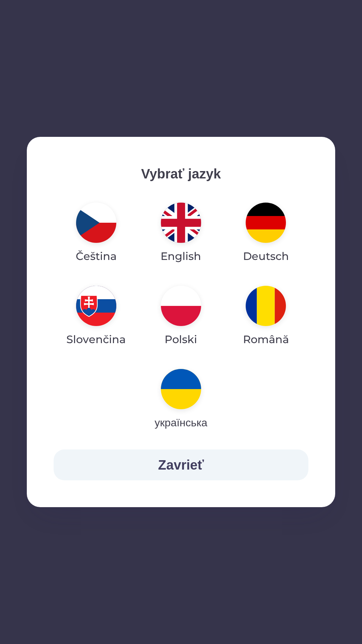  Describe the element at coordinates (181, 317) in the screenshot. I see `button: Polski` at that location.